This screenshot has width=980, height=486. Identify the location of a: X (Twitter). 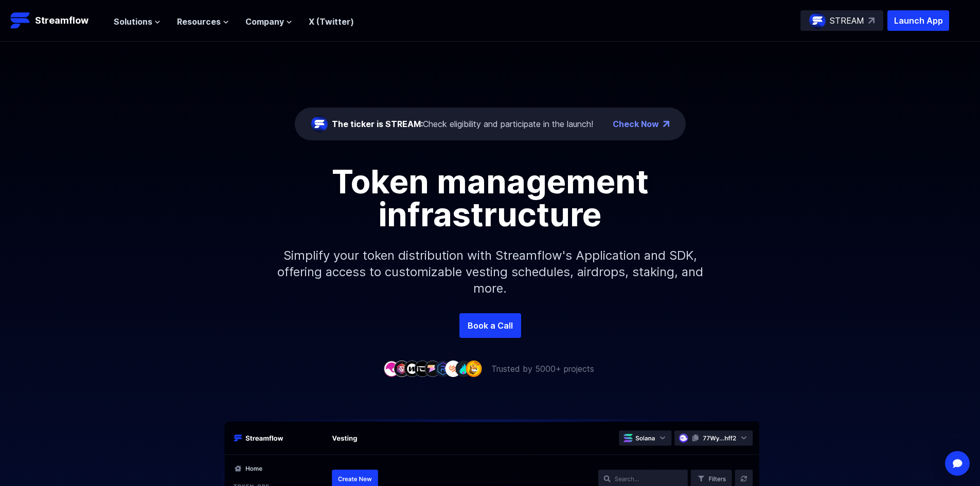
(331, 22).